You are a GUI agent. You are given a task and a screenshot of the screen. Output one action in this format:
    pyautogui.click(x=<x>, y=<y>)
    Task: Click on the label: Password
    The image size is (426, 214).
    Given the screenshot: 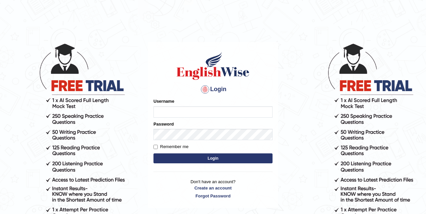 What is the action you would take?
    pyautogui.click(x=163, y=124)
    